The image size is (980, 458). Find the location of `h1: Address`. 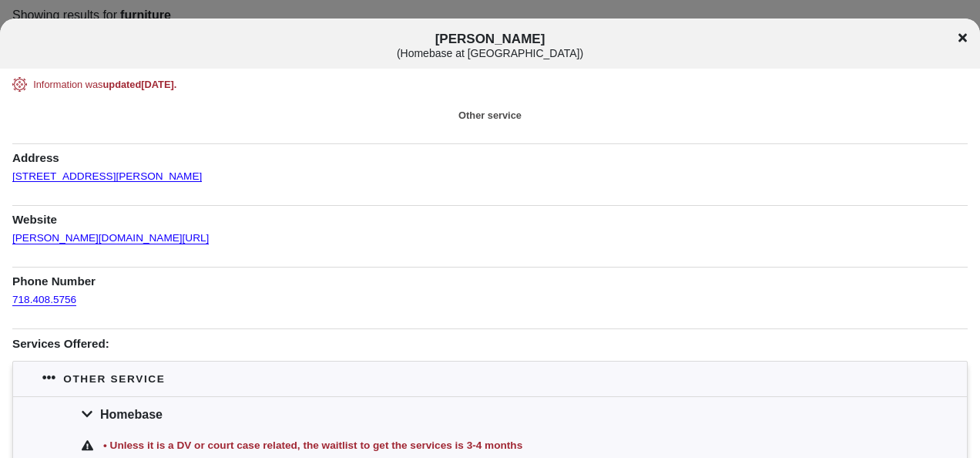

h1: Address is located at coordinates (490, 155).